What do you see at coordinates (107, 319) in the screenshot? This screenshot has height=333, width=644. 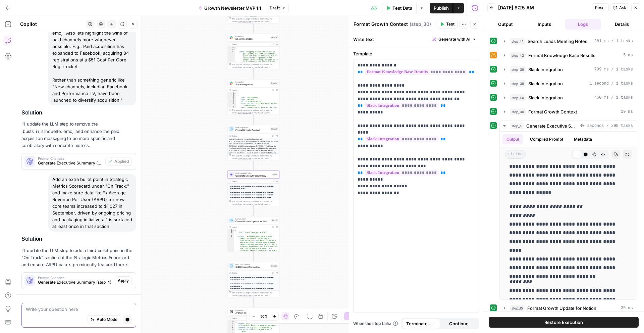 I see `span: Auto Mode` at bounding box center [107, 319].